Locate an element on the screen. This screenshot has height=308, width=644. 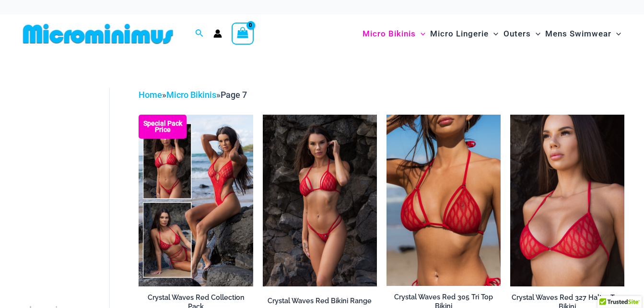
a: View Shopping Cart, empty is located at coordinates (242, 33).